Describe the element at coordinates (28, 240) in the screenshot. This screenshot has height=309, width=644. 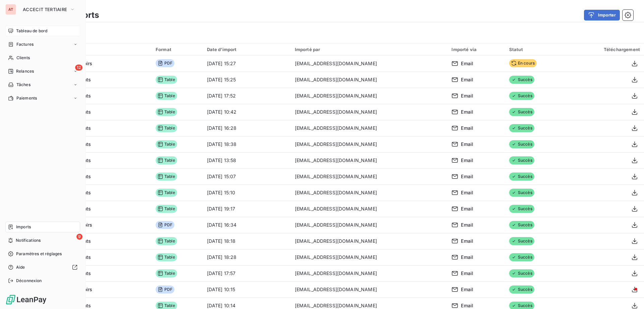
I see `span: Notifications` at that location.